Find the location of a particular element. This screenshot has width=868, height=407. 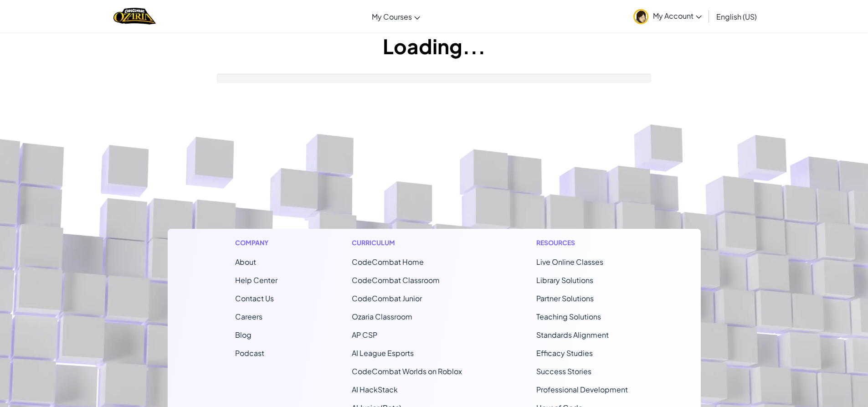

a: Professional Development is located at coordinates (582, 389).